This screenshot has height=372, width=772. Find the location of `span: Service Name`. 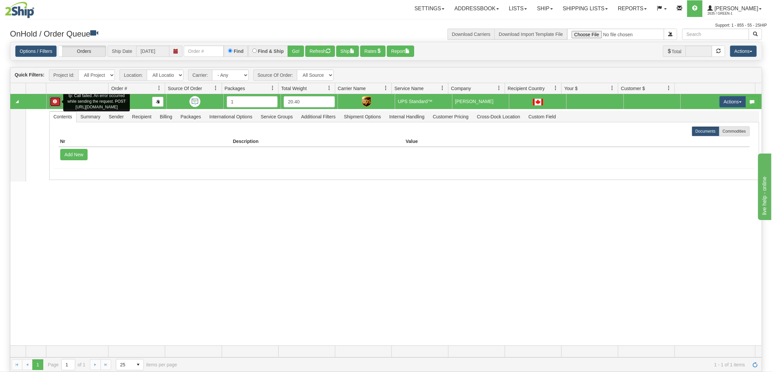

span: Service Name is located at coordinates (409, 89).